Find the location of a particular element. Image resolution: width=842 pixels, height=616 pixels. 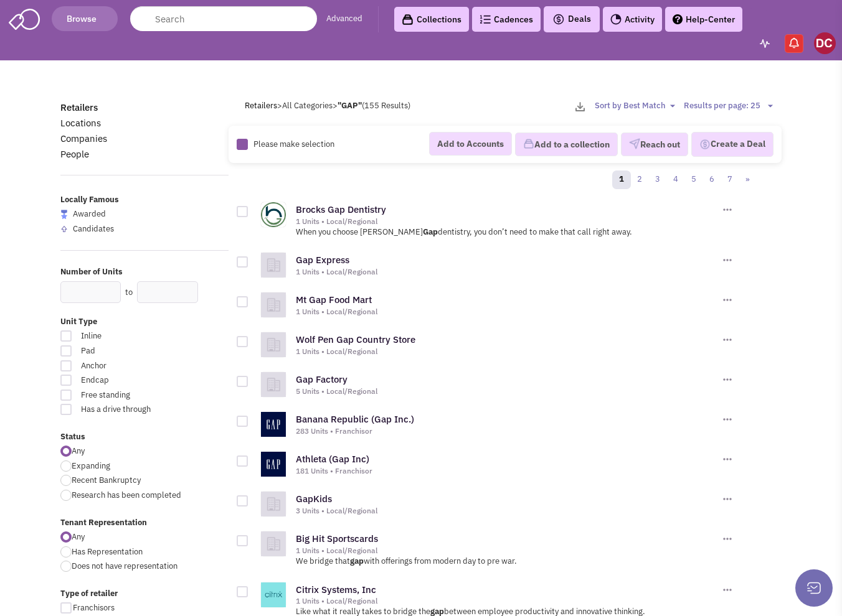

img: download-2-24.png is located at coordinates (580, 107).